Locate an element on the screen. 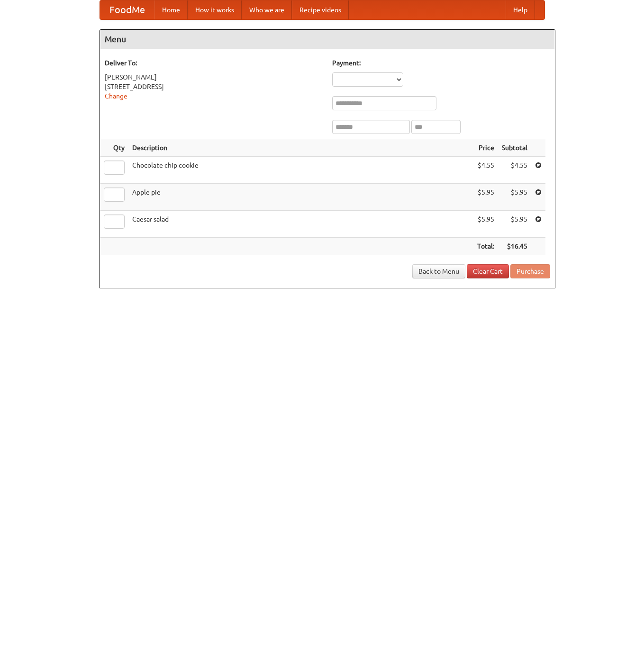 This screenshot has width=644, height=670. a: Recipe videos is located at coordinates (321, 10).